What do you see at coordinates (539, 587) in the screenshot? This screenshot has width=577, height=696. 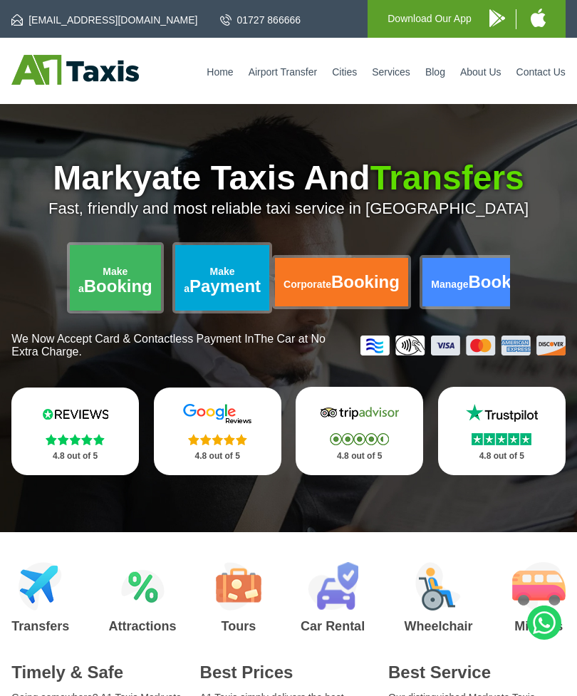 I see `img: Minibus` at bounding box center [539, 587].